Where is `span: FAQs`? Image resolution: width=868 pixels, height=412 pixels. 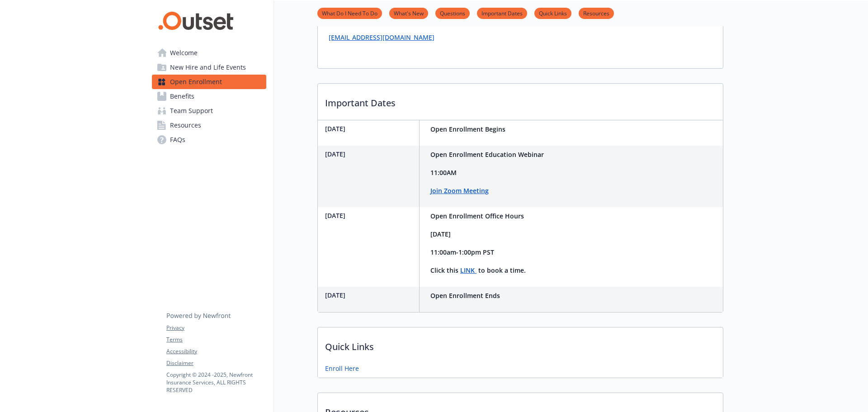
span: FAQs is located at coordinates (178, 140).